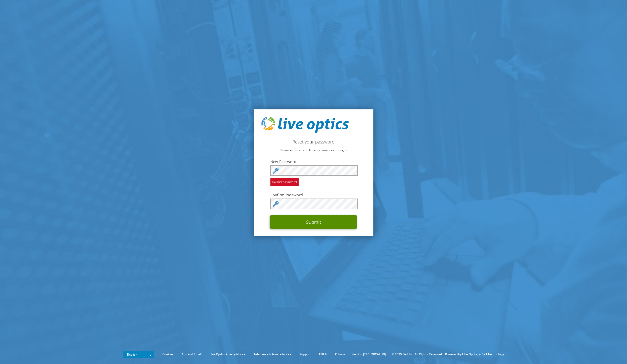 The height and width of the screenshot is (364, 627). What do you see at coordinates (273, 354) in the screenshot?
I see `a: Telemetry Software Notice` at bounding box center [273, 354].